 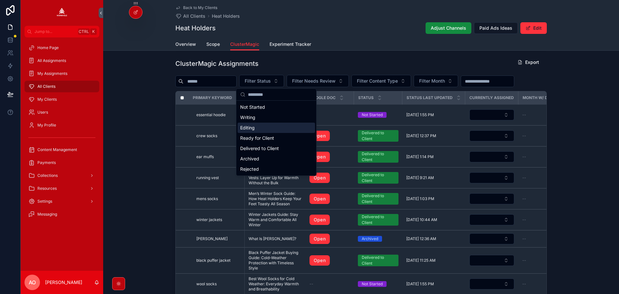 What do you see at coordinates (213, 45) in the screenshot?
I see `a: Scope` at bounding box center [213, 45].